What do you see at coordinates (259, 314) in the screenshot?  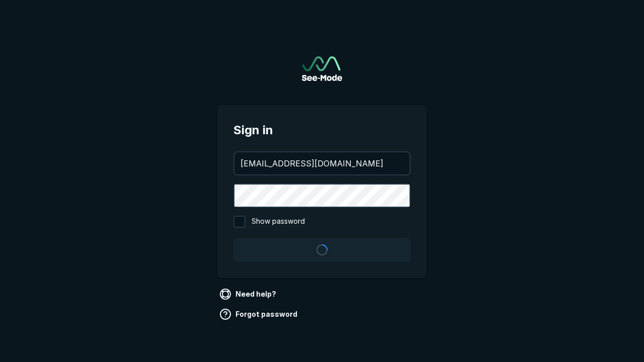 I see `a: Forgot password` at bounding box center [259, 314].